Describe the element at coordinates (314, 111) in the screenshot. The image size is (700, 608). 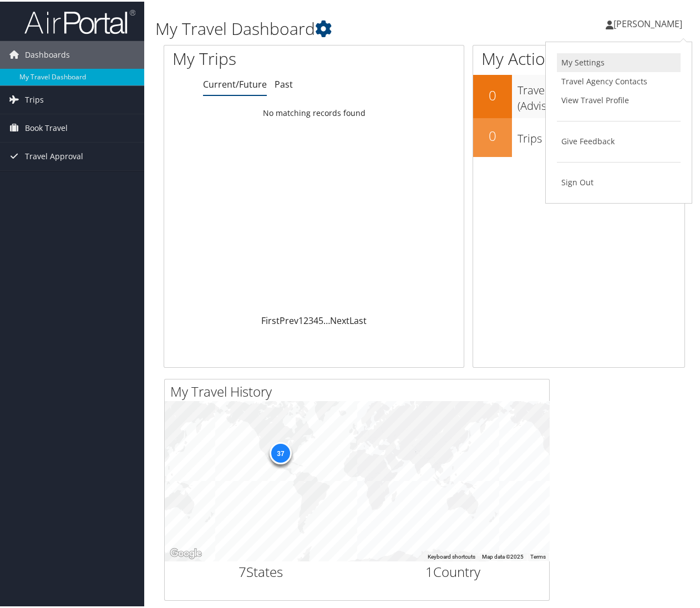
I see `td: No matching records found` at that location.